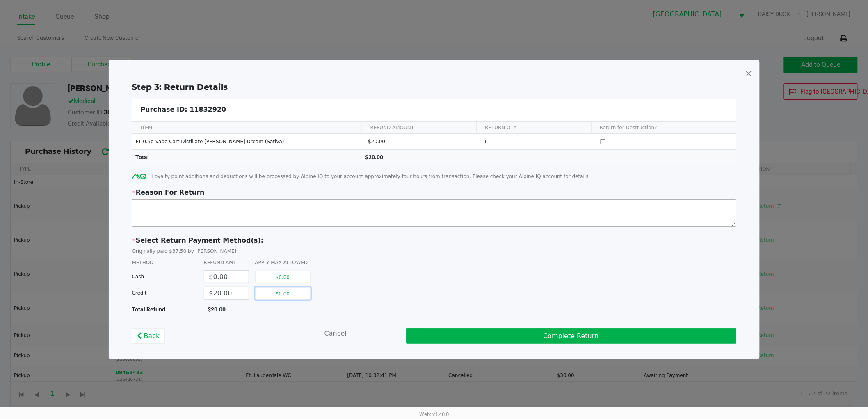  Describe the element at coordinates (660, 128) in the screenshot. I see `th: Return for Destruction?` at that location.